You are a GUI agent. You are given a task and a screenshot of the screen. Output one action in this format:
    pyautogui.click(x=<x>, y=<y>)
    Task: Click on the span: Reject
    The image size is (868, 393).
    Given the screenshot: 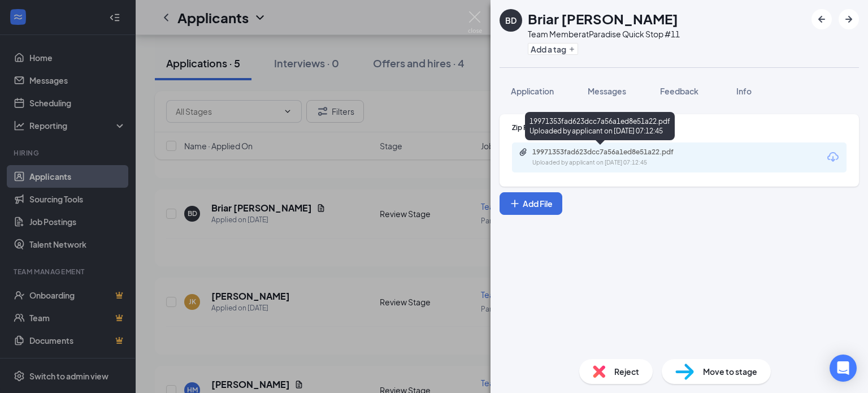 What is the action you would take?
    pyautogui.click(x=626, y=372)
    